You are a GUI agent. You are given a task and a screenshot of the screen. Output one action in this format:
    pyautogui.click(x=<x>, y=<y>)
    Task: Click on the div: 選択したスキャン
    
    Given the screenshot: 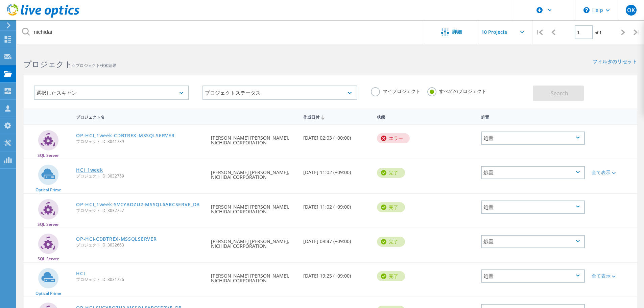 What is the action you would take?
    pyautogui.click(x=111, y=93)
    